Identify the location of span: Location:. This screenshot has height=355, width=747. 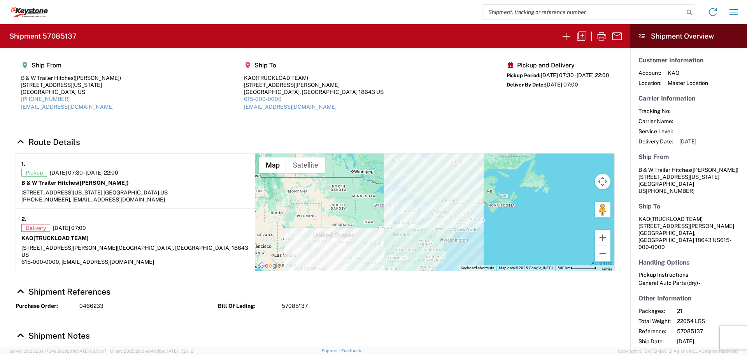
(650, 83).